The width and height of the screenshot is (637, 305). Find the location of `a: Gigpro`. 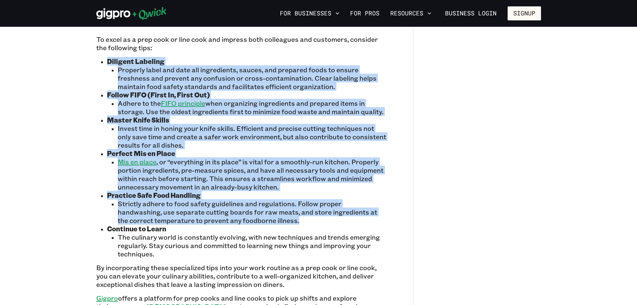

a: Gigpro is located at coordinates (107, 298).